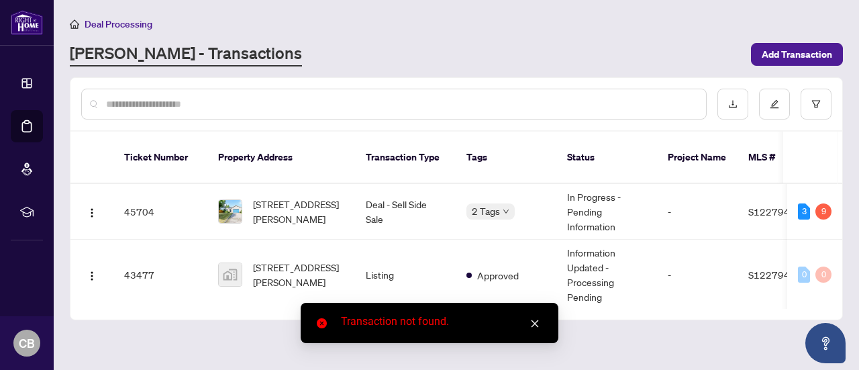 The height and width of the screenshot is (370, 859). What do you see at coordinates (774, 104) in the screenshot?
I see `button: edit` at bounding box center [774, 104].